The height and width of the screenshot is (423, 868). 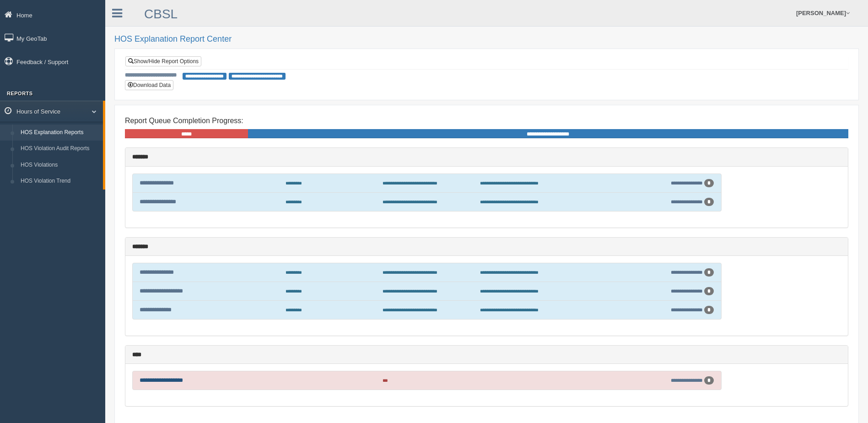 I want to click on a: HOS Violation Trend, so click(x=59, y=181).